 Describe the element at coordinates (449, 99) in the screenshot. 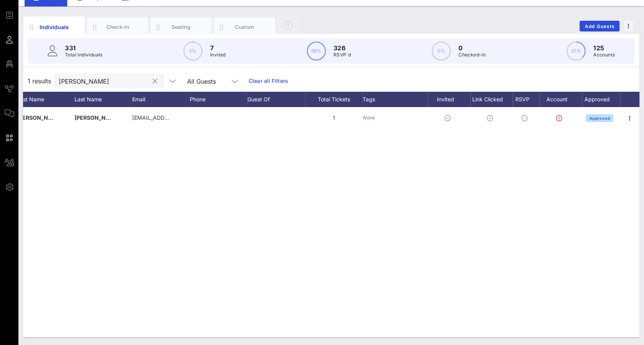

I see `div: Invited` at that location.